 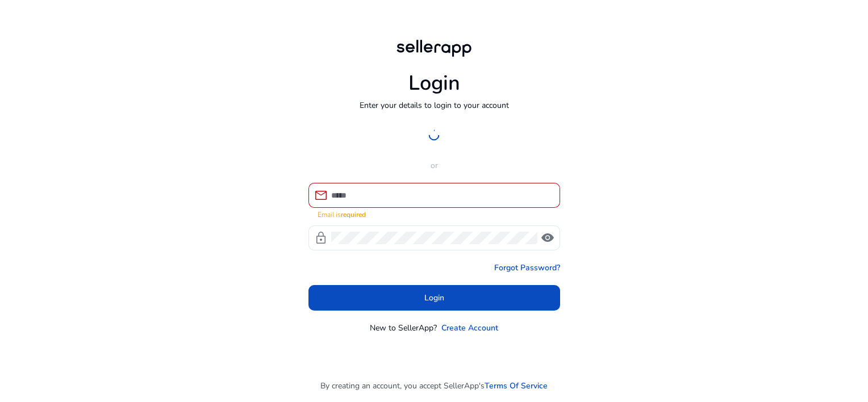 What do you see at coordinates (403, 328) in the screenshot?
I see `p: New to SellerApp?` at bounding box center [403, 328].